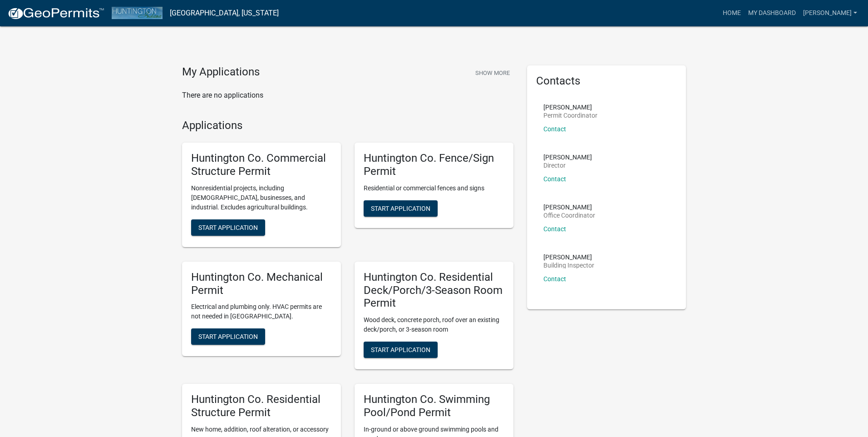 Image resolution: width=868 pixels, height=437 pixels. I want to click on h4: Applications, so click(348, 125).